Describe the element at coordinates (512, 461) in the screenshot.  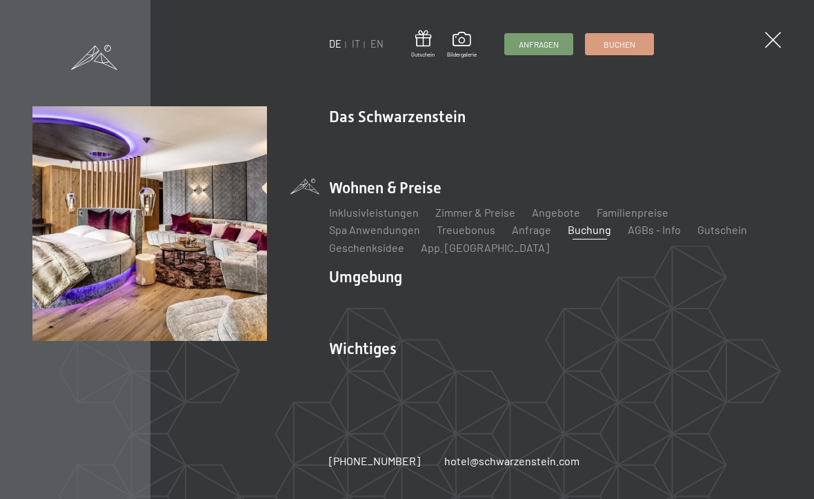
I see `a: hotel@schwarzenstein.com` at that location.